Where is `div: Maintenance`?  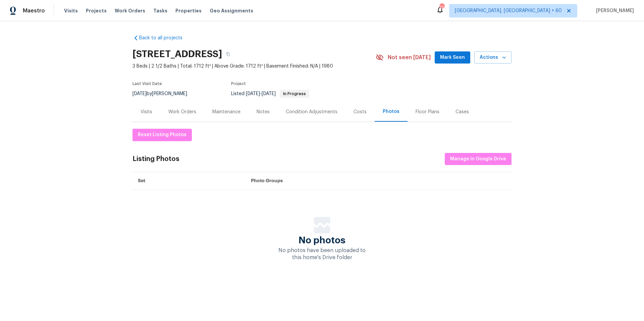
div: Maintenance is located at coordinates (227, 112).